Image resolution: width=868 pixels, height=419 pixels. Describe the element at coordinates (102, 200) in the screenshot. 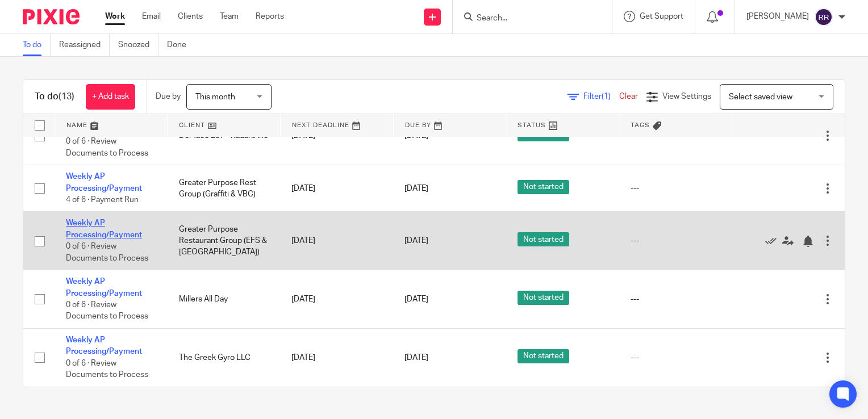

I see `span: 4 of 6 · Payment Run` at that location.